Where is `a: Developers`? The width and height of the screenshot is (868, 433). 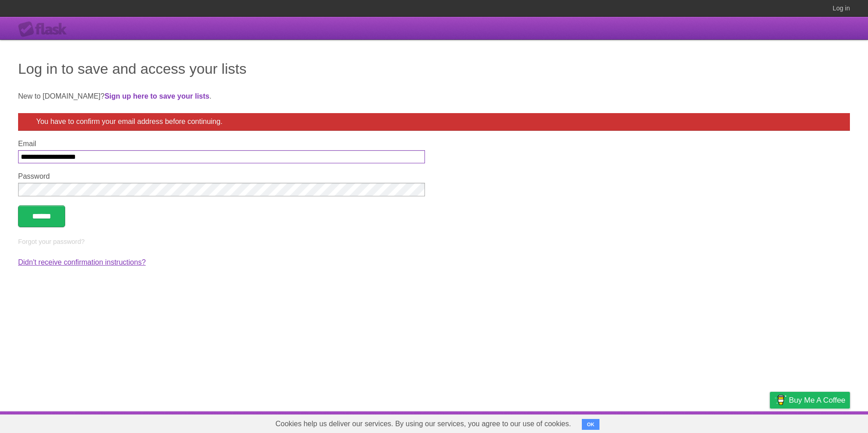
a: Developers is located at coordinates (697, 422).